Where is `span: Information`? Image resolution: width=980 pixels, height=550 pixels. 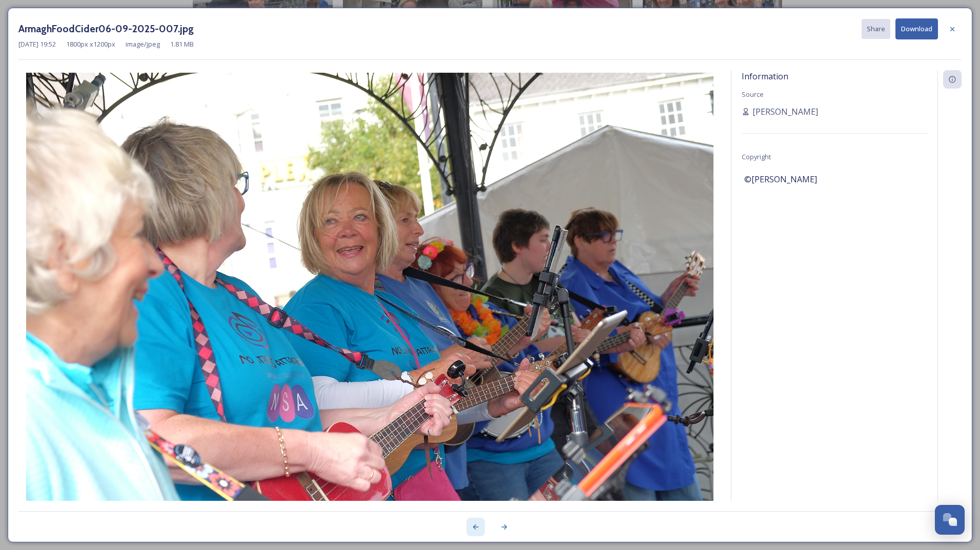 span: Information is located at coordinates (765, 76).